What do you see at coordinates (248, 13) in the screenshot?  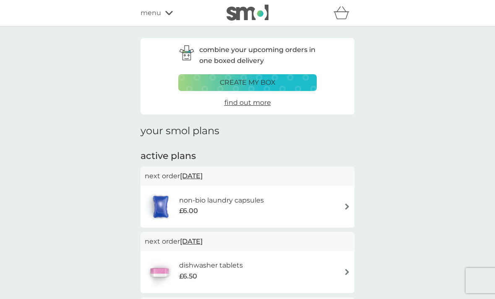 I see `img: smol` at bounding box center [248, 13].